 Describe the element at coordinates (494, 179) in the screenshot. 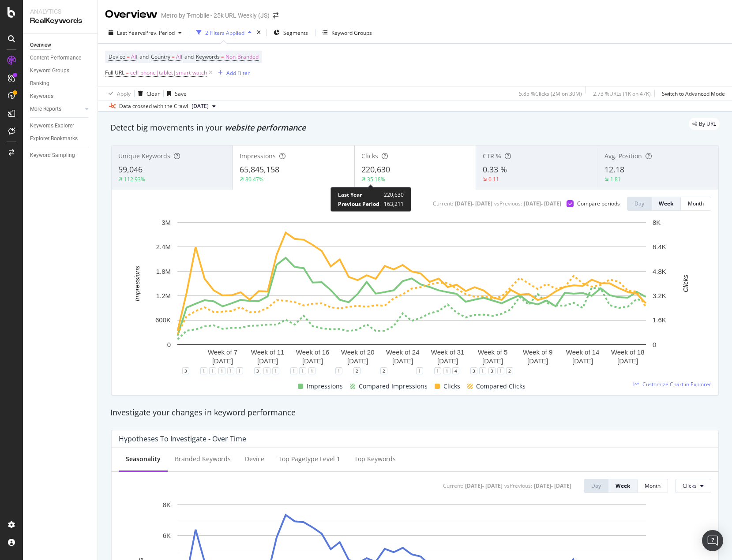

I see `div: 0.11` at that location.